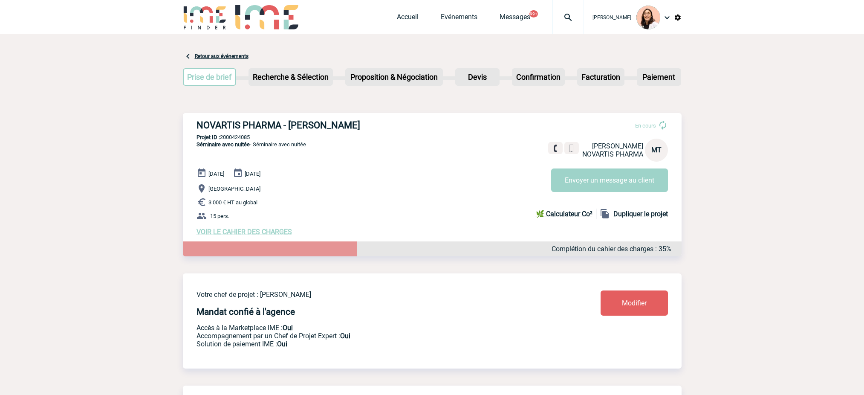 The height and width of the screenshot is (395, 864). Describe the element at coordinates (374, 336) in the screenshot. I see `p: Prestation payante` at that location.